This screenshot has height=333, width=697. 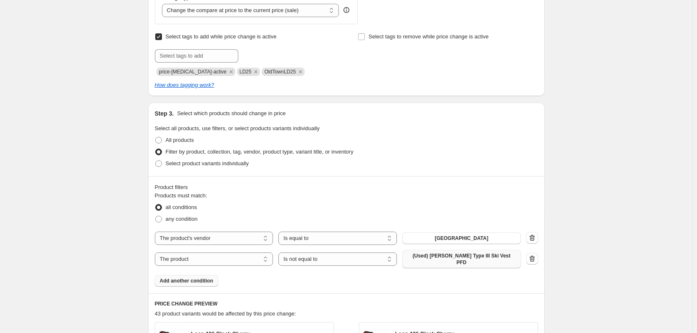 What do you see at coordinates (245, 72) in the screenshot?
I see `span: LD25` at bounding box center [245, 72].